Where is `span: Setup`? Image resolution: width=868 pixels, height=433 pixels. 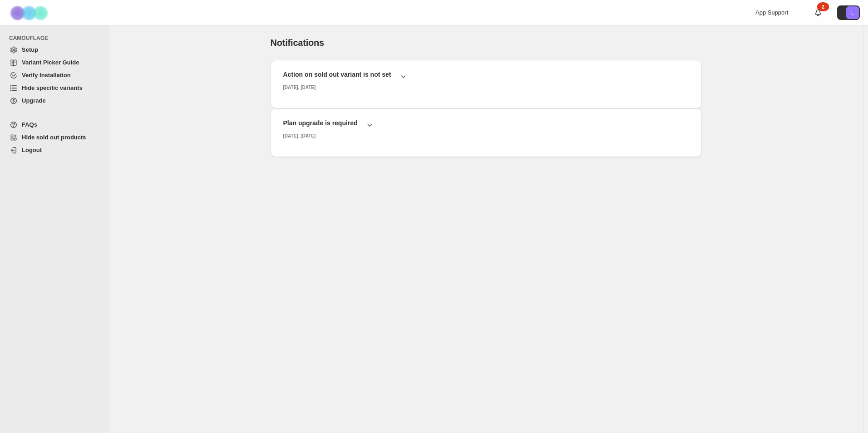 span: Setup is located at coordinates (30, 49).